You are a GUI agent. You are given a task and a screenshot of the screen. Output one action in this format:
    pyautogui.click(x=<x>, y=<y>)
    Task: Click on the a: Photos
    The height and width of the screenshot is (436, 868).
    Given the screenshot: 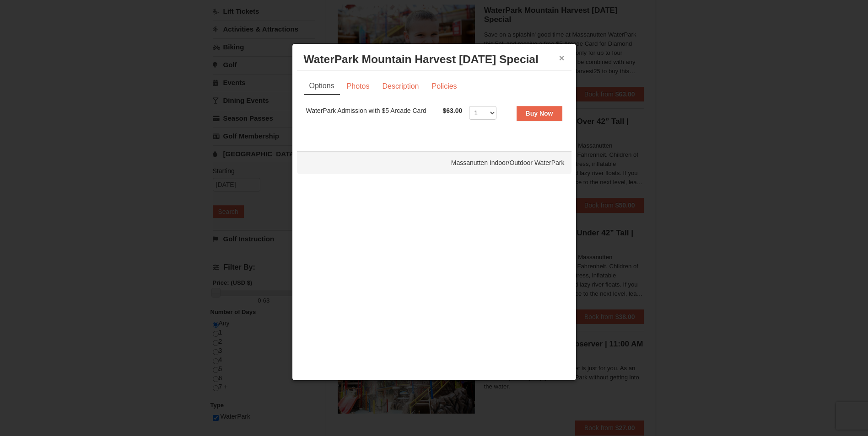 What is the action you would take?
    pyautogui.click(x=358, y=87)
    